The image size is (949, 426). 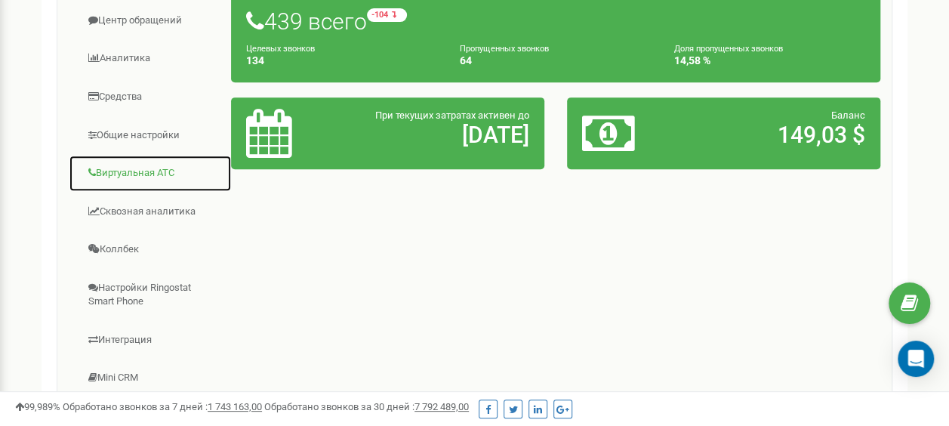 What do you see at coordinates (442, 406) in the screenshot?
I see `u: 7 792 489,00` at bounding box center [442, 406].